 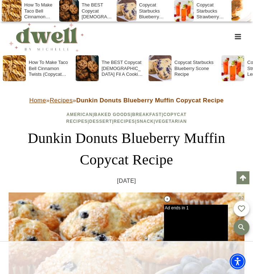 What do you see at coordinates (237, 261) in the screenshot?
I see `div: Accessibility Menu` at bounding box center [237, 261].